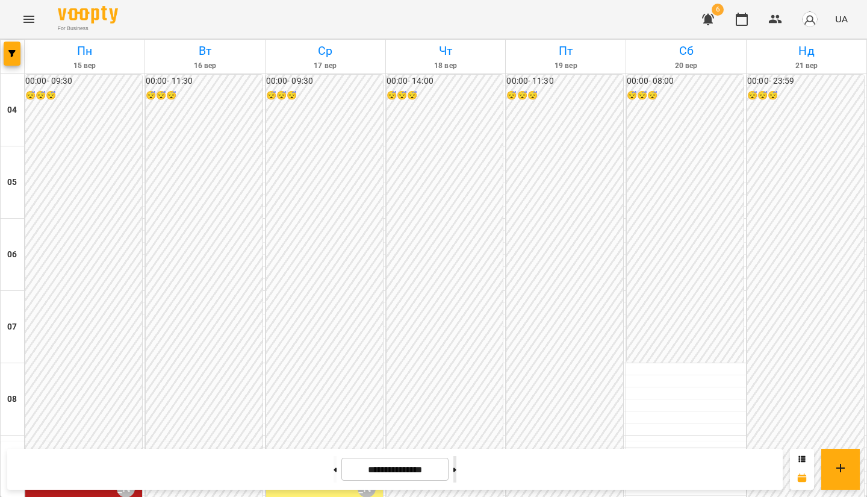 The height and width of the screenshot is (497, 867). Describe the element at coordinates (12, 255) in the screenshot. I see `h6: 06` at that location.